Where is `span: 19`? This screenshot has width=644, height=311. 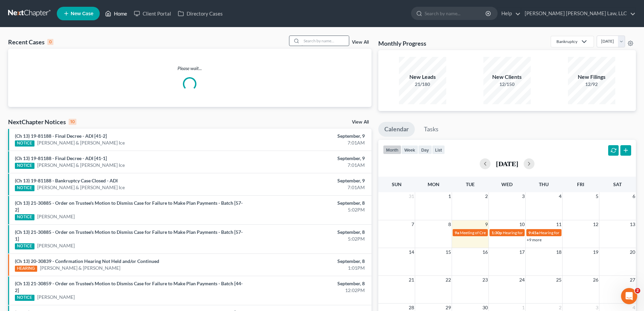 span: 19 is located at coordinates (596, 252).